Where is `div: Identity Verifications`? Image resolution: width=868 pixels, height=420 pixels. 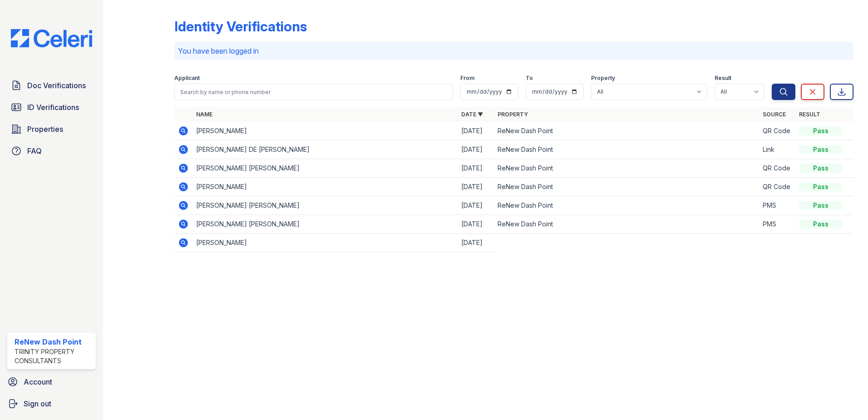
div: Identity Verifications is located at coordinates (241, 26).